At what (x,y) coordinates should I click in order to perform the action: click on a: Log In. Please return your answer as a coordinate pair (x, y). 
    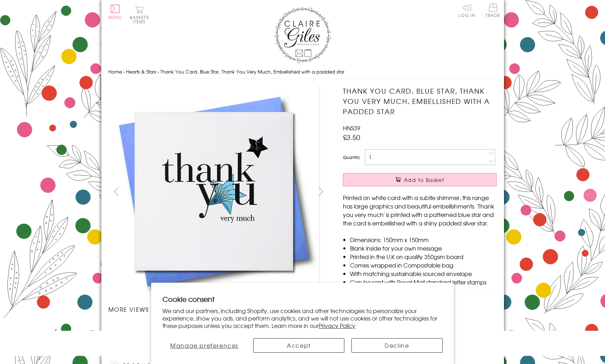
    Looking at the image, I should click on (467, 10).